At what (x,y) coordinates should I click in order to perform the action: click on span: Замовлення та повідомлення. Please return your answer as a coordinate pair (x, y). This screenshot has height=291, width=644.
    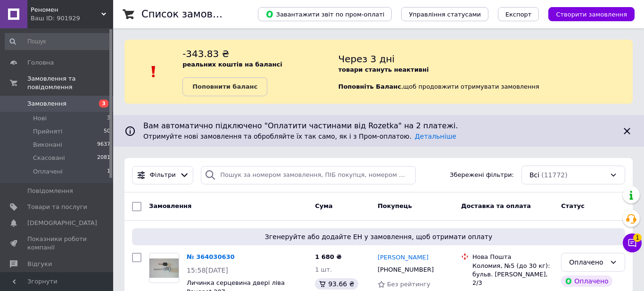
    Looking at the image, I should click on (70, 83).